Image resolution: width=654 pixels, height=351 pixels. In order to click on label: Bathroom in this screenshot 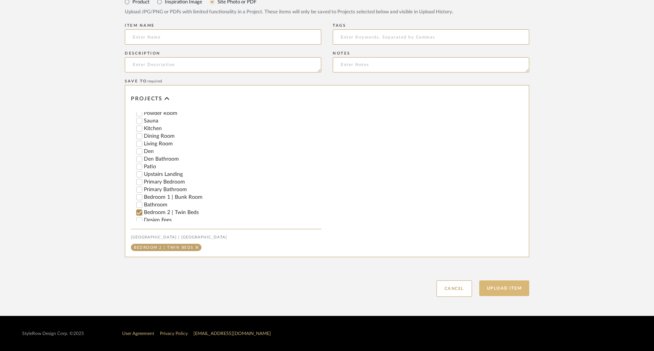, I will do `click(232, 205)`.